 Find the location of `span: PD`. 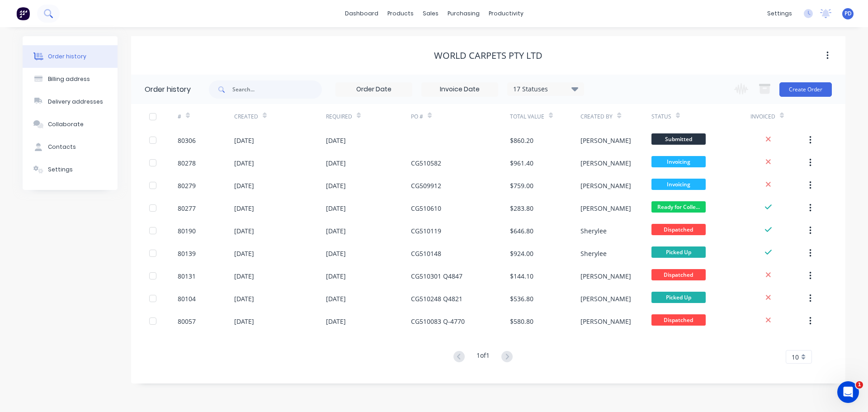

span: PD is located at coordinates (848, 13).